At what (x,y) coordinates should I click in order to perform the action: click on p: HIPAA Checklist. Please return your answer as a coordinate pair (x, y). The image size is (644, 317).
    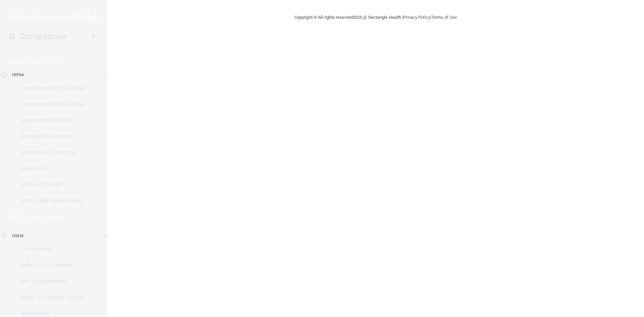
    Looking at the image, I should click on (50, 185).